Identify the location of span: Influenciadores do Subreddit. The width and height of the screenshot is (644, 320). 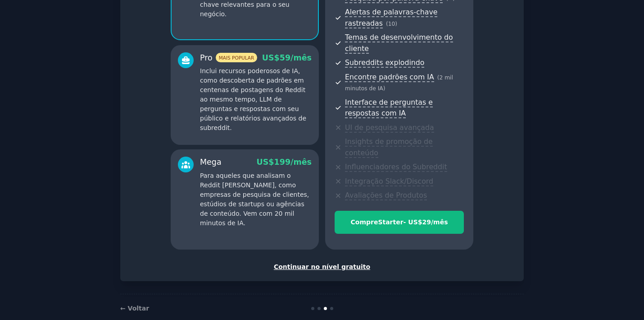
(396, 167).